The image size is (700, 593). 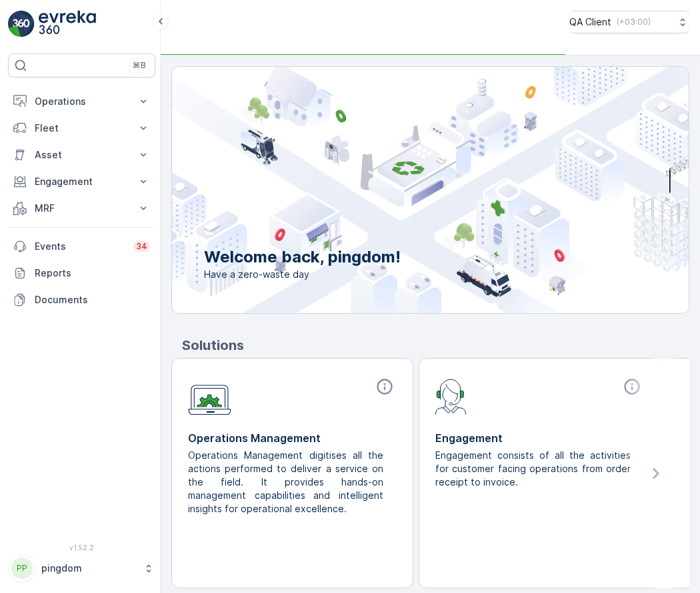 What do you see at coordinates (287, 482) in the screenshot?
I see `p: Operations Management digitises all the actions performed to deliver a service on the field. It p...` at bounding box center [287, 482].